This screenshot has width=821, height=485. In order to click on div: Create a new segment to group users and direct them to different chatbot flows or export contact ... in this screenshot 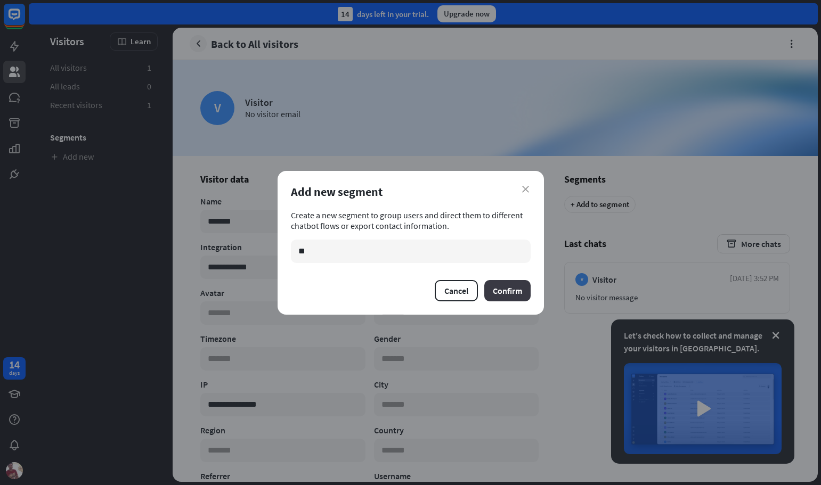, I will do `click(411, 237)`.